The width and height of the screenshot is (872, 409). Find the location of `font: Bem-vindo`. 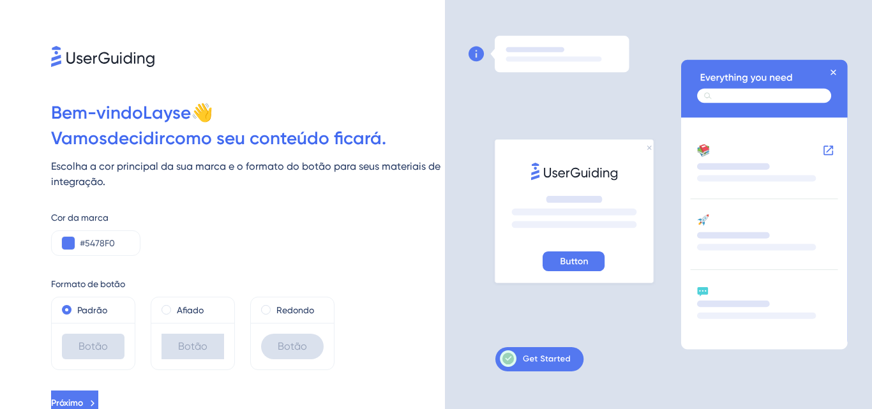

font: Bem-vindo is located at coordinates (97, 112).